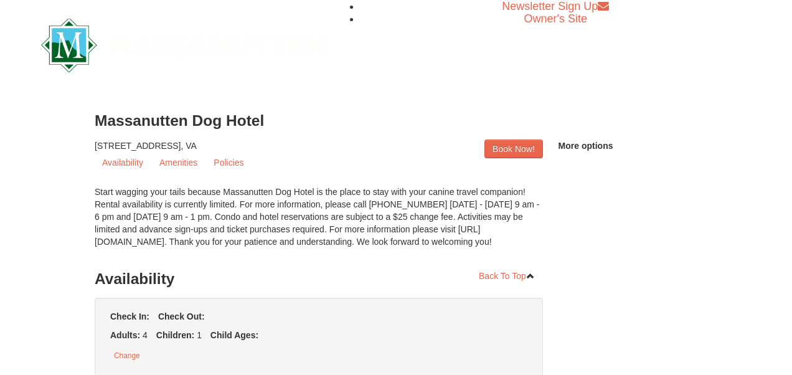 This screenshot has height=375, width=792. I want to click on a: Book Now!, so click(514, 149).